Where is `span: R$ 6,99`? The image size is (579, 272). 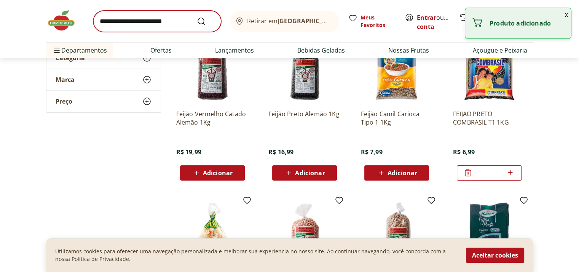 span: R$ 6,99 is located at coordinates (463, 152).